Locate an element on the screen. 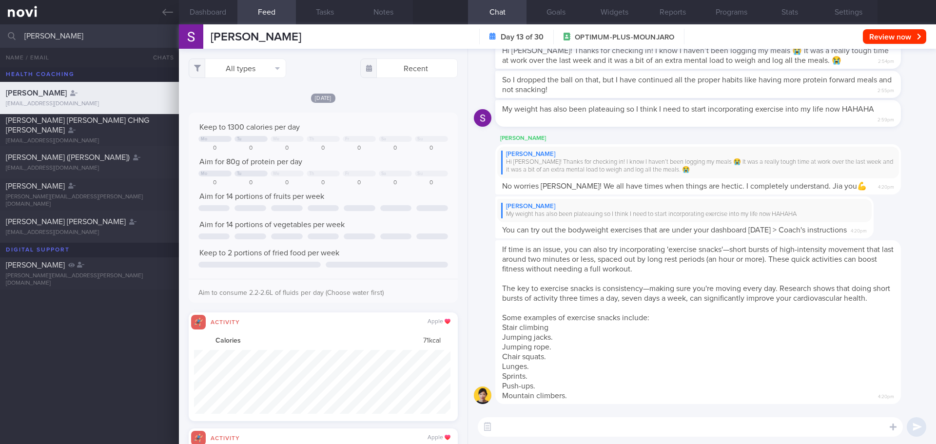  button: Chats is located at coordinates (159, 58).